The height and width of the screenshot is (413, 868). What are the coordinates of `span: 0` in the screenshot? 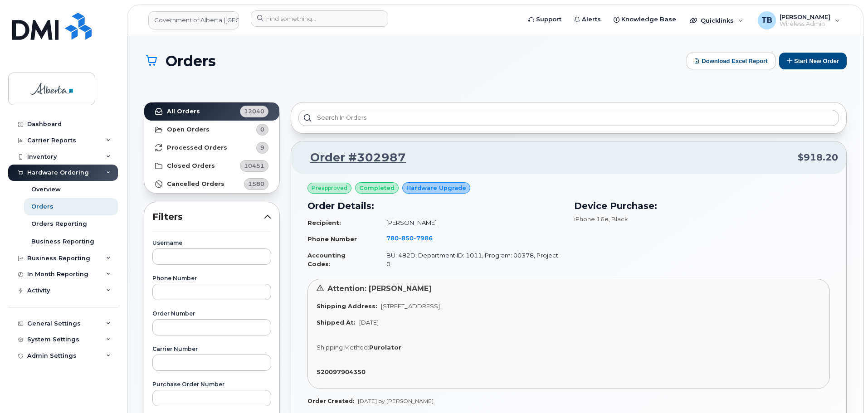 It's located at (262, 130).